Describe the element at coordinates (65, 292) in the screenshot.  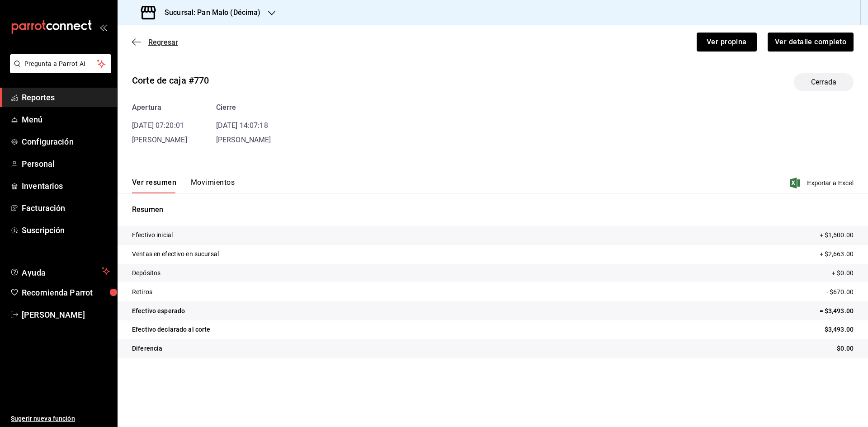
I see `span: Recomienda Parrot` at that location.